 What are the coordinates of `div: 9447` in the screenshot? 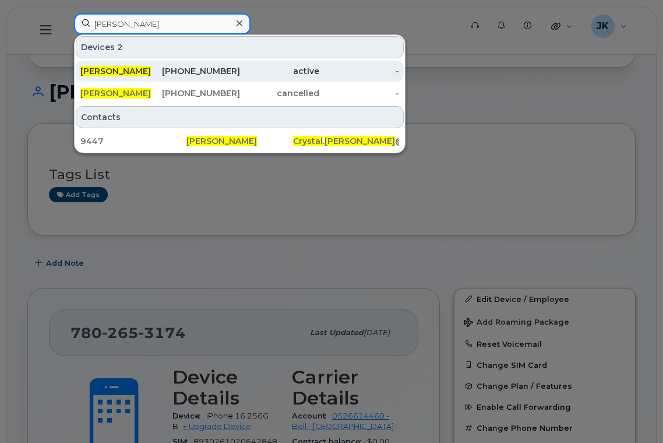 It's located at (133, 141).